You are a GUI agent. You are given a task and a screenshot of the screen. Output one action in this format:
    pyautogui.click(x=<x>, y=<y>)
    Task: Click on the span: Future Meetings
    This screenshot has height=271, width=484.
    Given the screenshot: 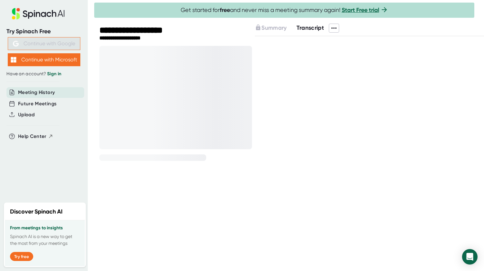 What is the action you would take?
    pyautogui.click(x=37, y=104)
    